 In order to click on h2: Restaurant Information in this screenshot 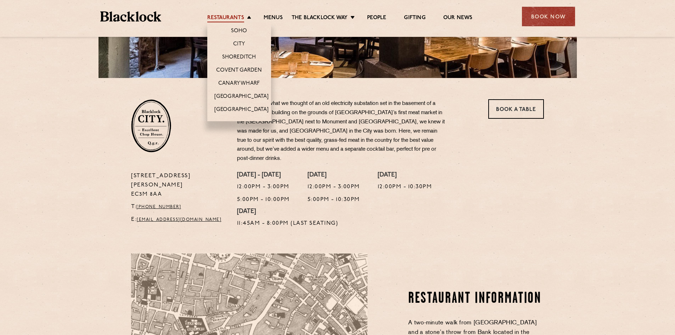, I will do `click(476, 299)`.